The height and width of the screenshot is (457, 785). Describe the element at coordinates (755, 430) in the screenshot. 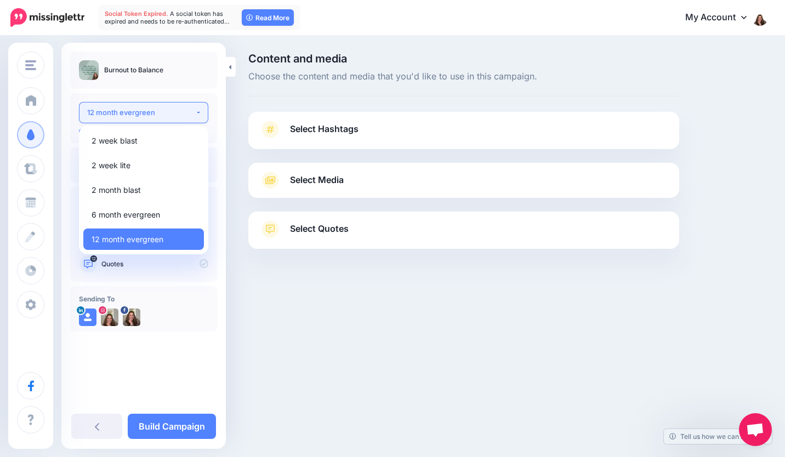

I see `a: Open chat` at that location.